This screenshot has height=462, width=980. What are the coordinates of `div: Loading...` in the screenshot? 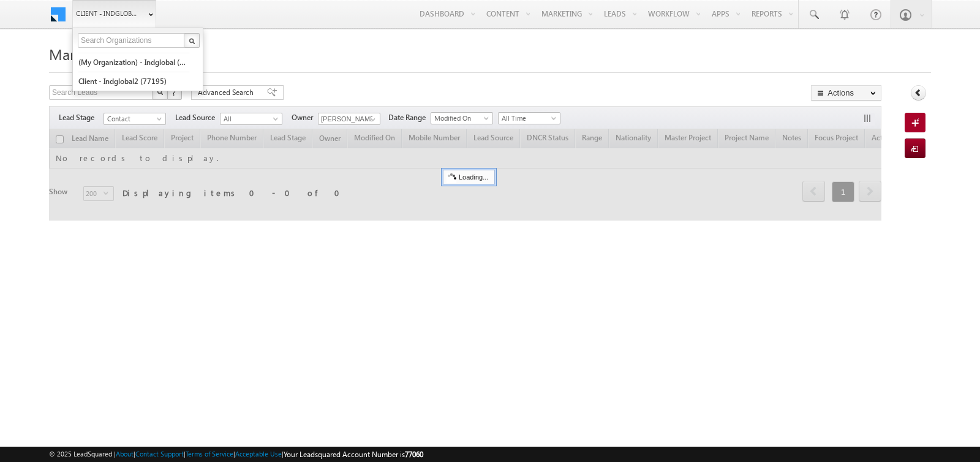 It's located at (468, 177).